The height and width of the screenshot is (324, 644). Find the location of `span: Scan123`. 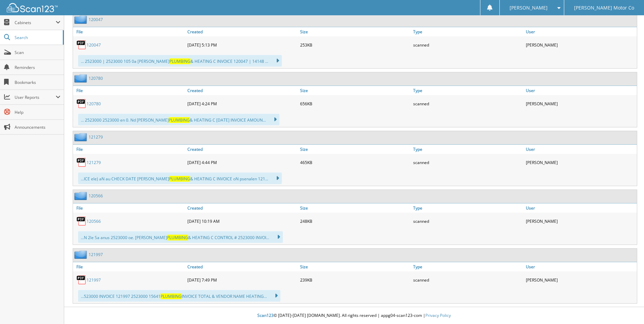

span: Scan123 is located at coordinates (266, 316).